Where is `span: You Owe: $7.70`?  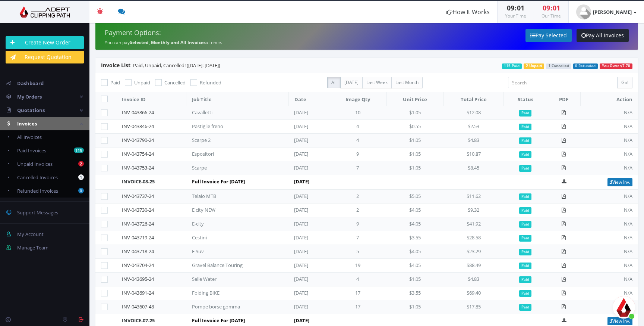
span: You Owe: $7.70 is located at coordinates (616, 66).